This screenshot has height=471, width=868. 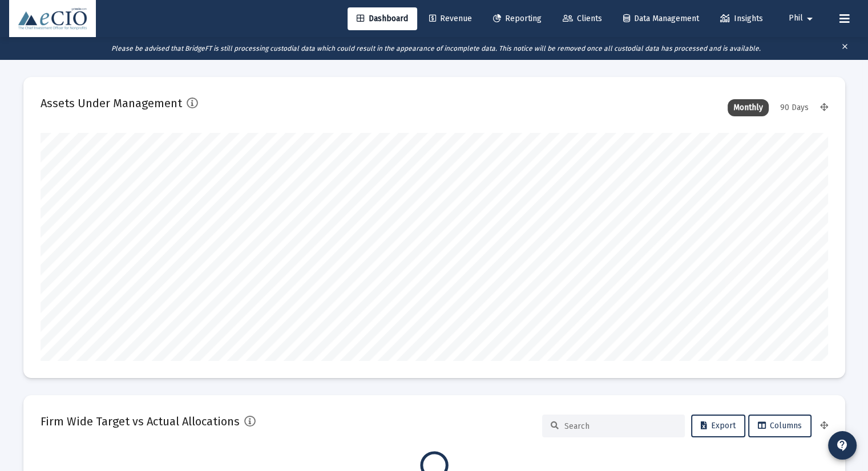 What do you see at coordinates (845, 48) in the screenshot?
I see `mat-icon: clear` at bounding box center [845, 48].